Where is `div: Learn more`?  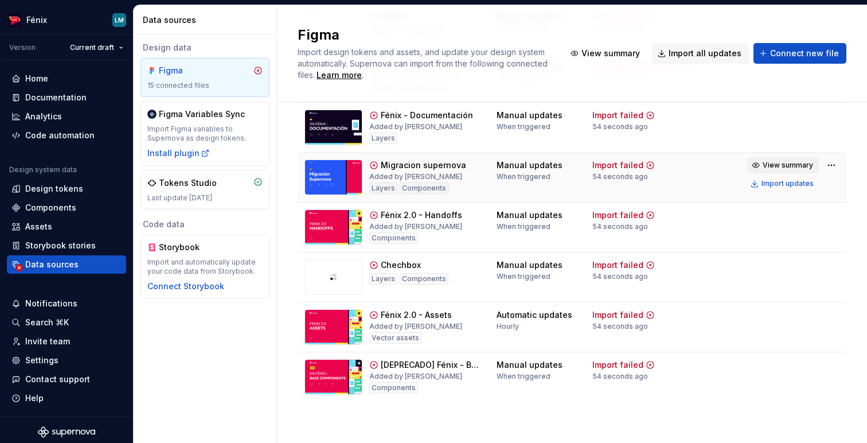 div: Learn more is located at coordinates (339, 75).